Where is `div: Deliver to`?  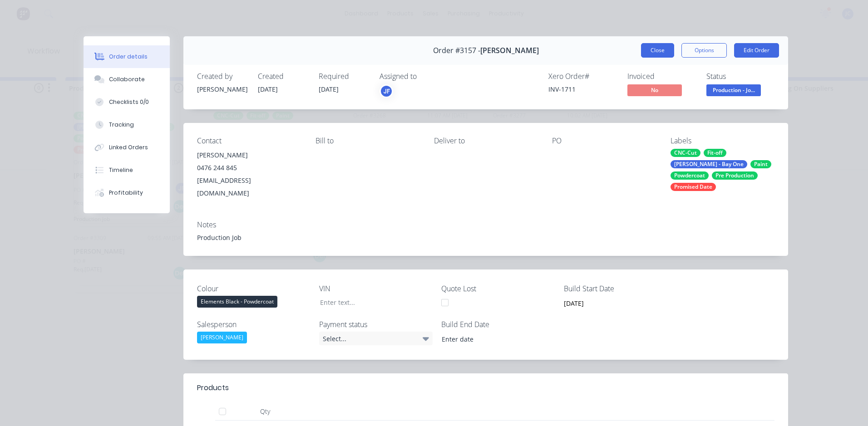
div: Deliver to is located at coordinates (486, 141).